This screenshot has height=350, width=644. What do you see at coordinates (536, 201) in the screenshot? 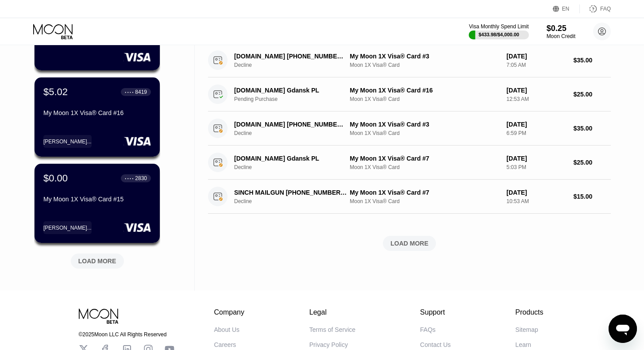
I see `div: 10:53 AM` at bounding box center [536, 201].